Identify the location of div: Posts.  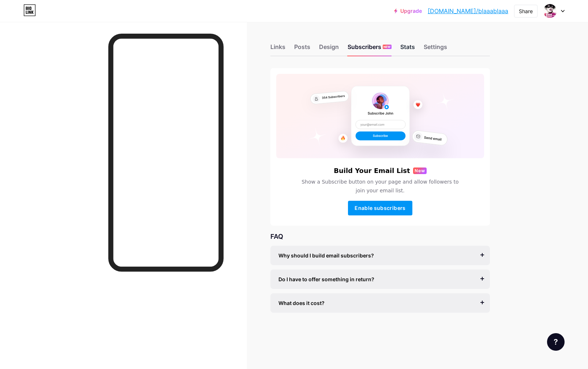
(302, 49).